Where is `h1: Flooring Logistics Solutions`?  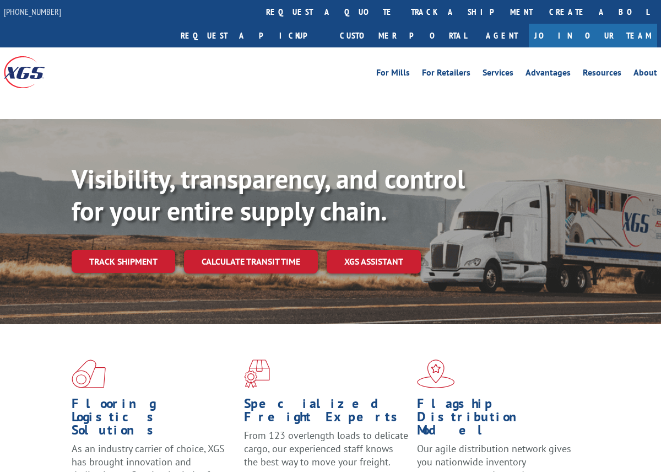 h1: Flooring Logistics Solutions is located at coordinates (154, 419).